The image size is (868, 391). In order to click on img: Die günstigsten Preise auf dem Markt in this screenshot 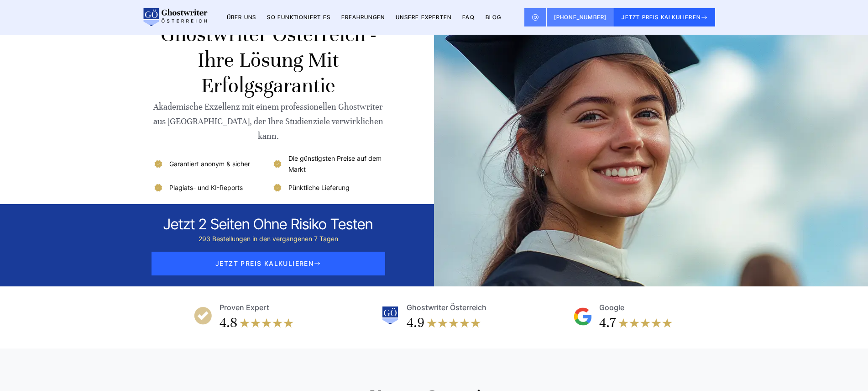, I will do `click(278, 164)`.